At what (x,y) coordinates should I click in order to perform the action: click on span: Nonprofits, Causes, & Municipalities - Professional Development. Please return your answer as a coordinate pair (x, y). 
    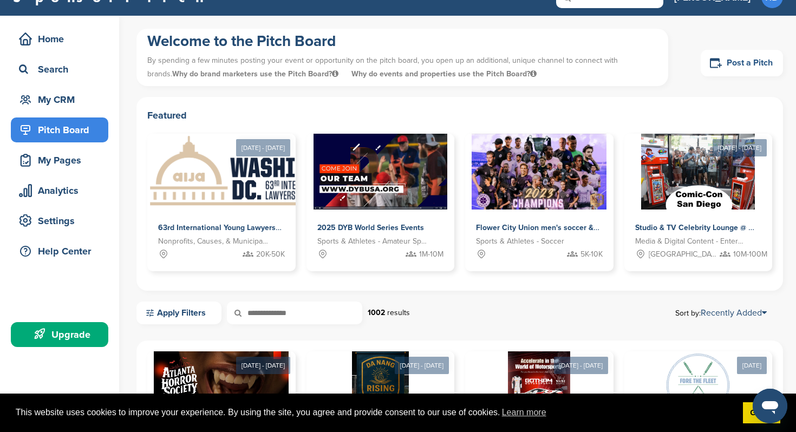
    Looking at the image, I should click on (213, 241).